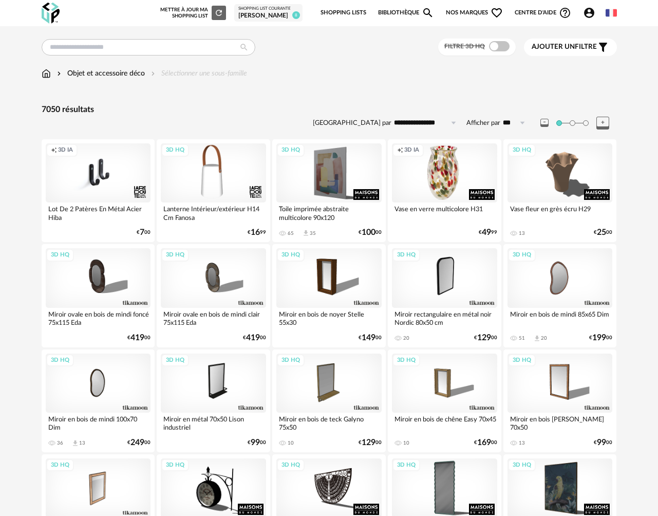 The width and height of the screenshot is (658, 516). What do you see at coordinates (487, 232) in the screenshot?
I see `span: 49` at bounding box center [487, 232].